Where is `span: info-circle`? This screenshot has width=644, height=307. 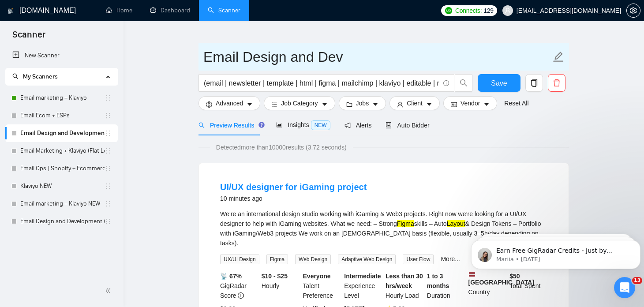
span: info-circle is located at coordinates (241, 295).